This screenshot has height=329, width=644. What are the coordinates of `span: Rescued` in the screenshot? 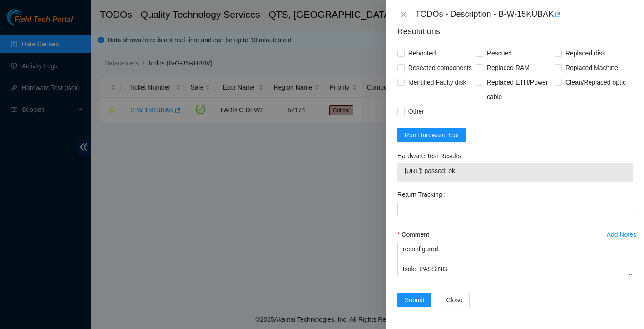 It's located at (499, 53).